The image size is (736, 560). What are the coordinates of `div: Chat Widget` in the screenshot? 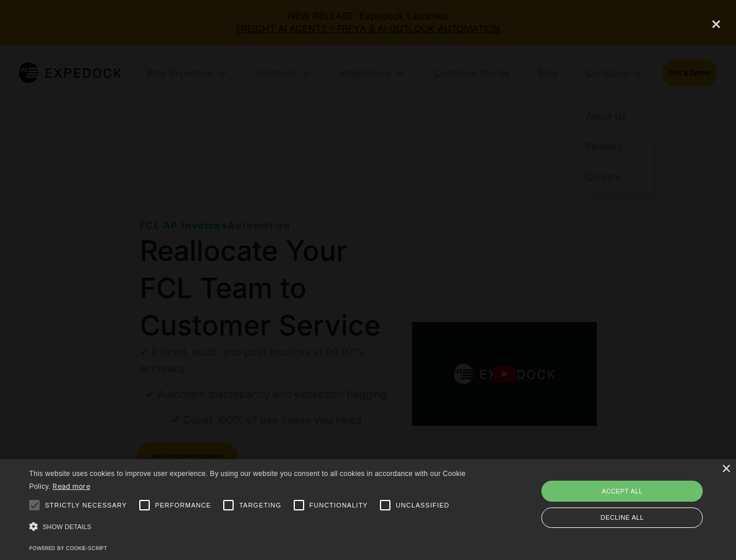 It's located at (639, 497).